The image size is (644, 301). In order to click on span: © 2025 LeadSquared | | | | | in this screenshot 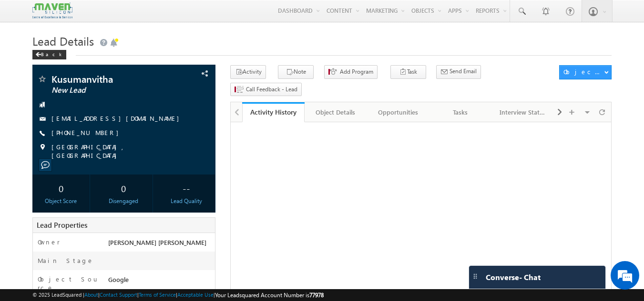, I will do `click(178, 296)`.